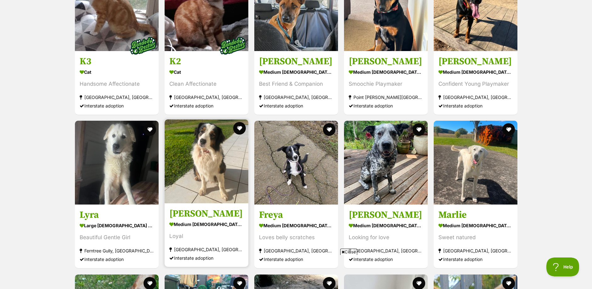  Describe the element at coordinates (117, 162) in the screenshot. I see `img: Lyra` at that location.